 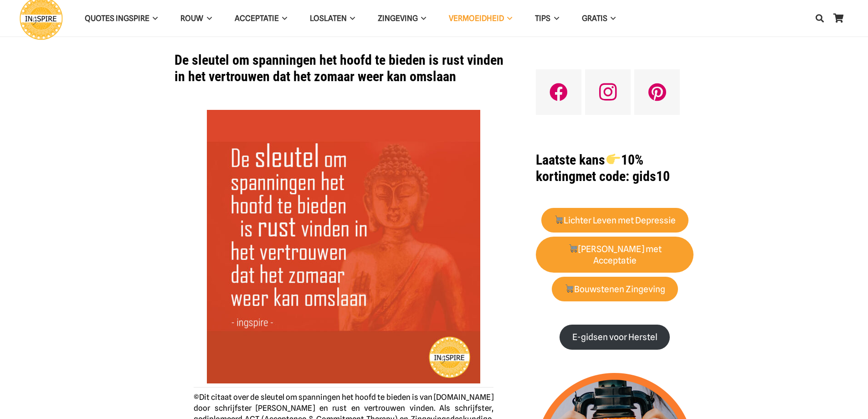 What do you see at coordinates (283, 19) in the screenshot?
I see `span: Acceptatie Menu` at bounding box center [283, 19].